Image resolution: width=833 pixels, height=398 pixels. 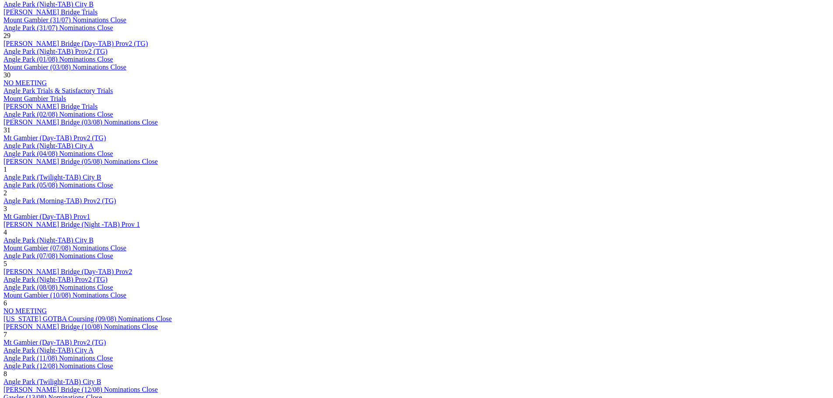 What do you see at coordinates (58, 59) in the screenshot?
I see `a: Angle Park (01/08) Nominations Close` at bounding box center [58, 59].